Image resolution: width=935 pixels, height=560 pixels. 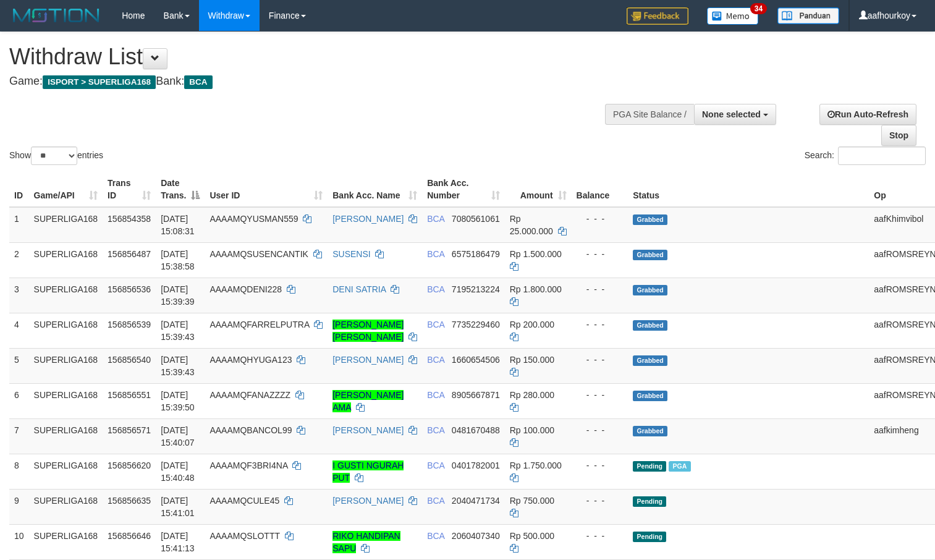 What do you see at coordinates (538, 189) in the screenshot?
I see `th: Amount: activate to sort column ascending` at bounding box center [538, 189].